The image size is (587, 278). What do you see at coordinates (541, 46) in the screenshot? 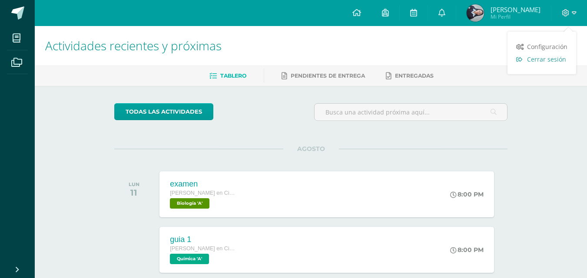
I see `a: Configuración` at bounding box center [541, 46].